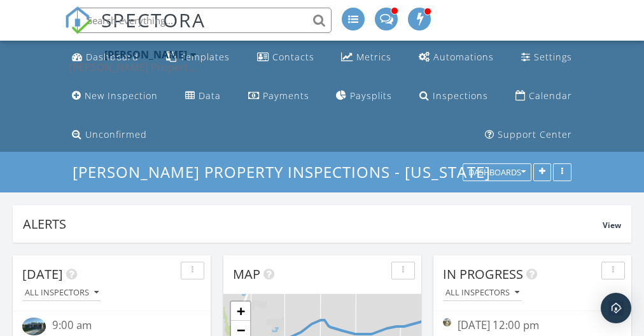 This screenshot has width=644, height=336. I want to click on div: Open Intercom Messenger, so click(616, 308).